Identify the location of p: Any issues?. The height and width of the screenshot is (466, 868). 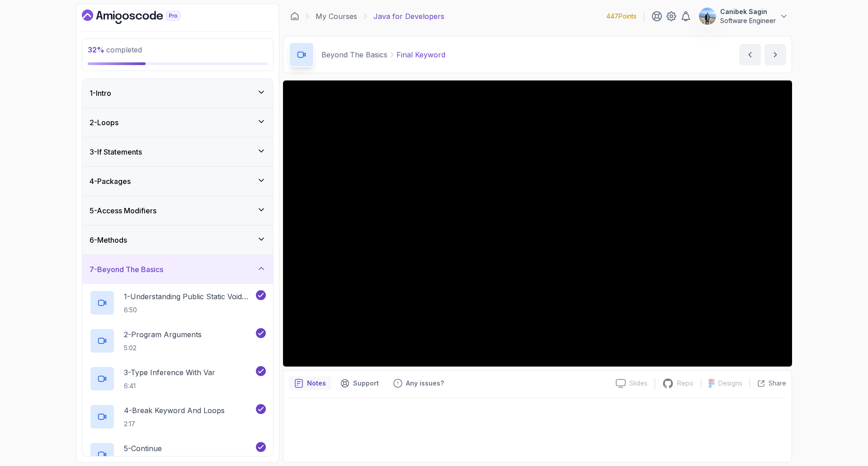
(425, 383).